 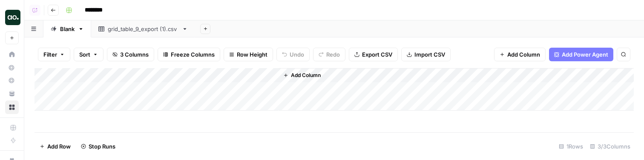 I want to click on a: Browse, so click(x=12, y=107).